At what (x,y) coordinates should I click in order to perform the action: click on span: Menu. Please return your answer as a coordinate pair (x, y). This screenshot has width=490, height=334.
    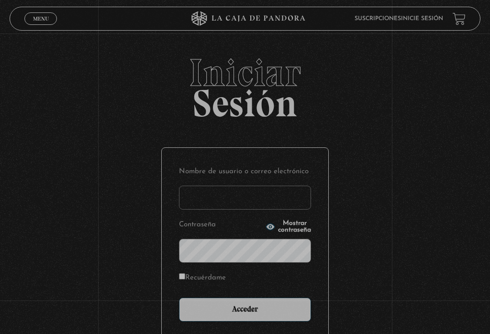
    Looking at the image, I should click on (41, 19).